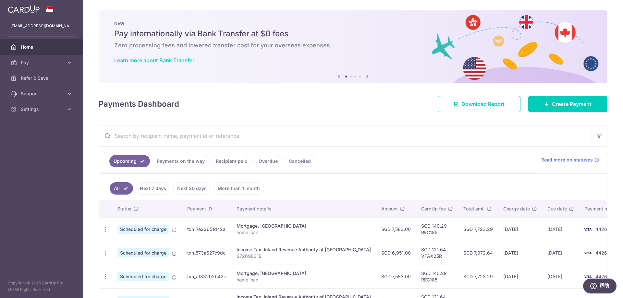 Image resolution: width=623 pixels, height=298 pixels. I want to click on a: More than 1 month, so click(239, 189).